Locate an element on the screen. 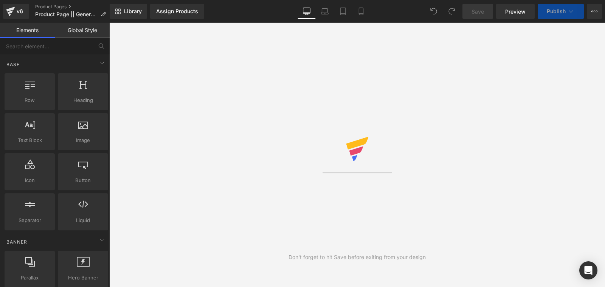 This screenshot has height=287, width=605. span: Base is located at coordinates (13, 64).